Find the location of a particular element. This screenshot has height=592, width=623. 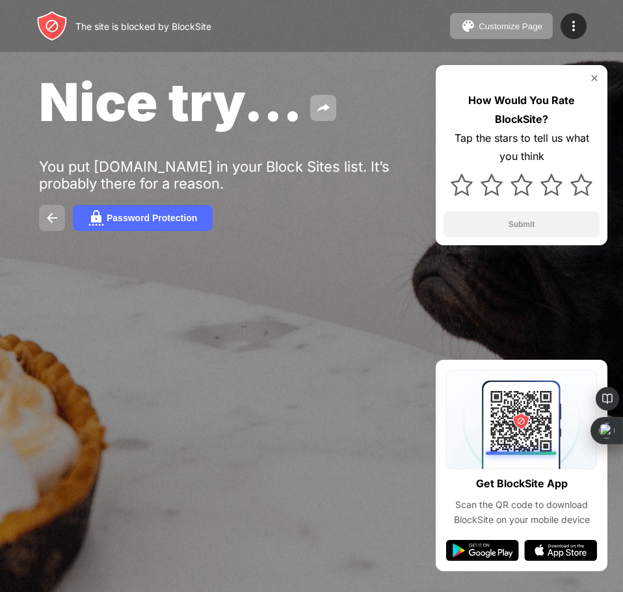

img: menu-icon.svg is located at coordinates (574, 26).